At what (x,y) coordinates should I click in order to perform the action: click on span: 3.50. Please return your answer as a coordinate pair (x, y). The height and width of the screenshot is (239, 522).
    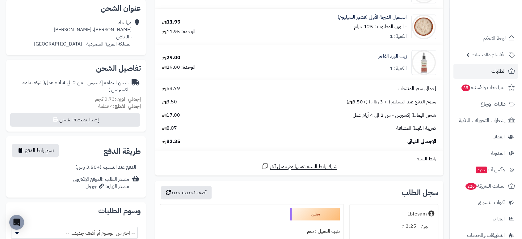
    Looking at the image, I should click on (170, 102).